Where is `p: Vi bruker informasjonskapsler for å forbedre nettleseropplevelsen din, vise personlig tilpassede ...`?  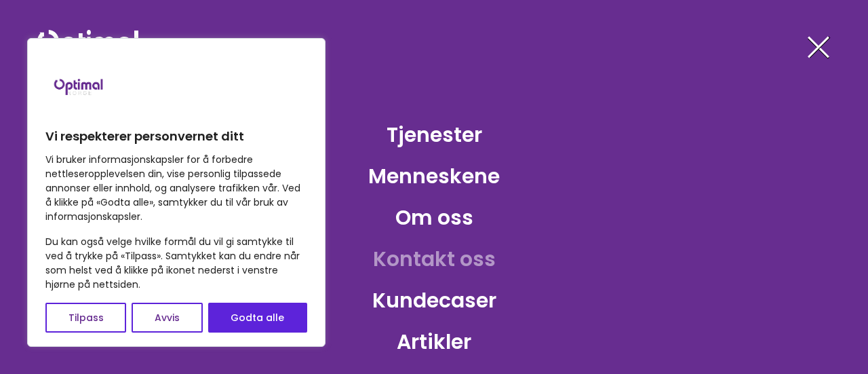 p: Vi bruker informasjonskapsler for å forbedre nettleseropplevelsen din, vise personlig tilpassede ... is located at coordinates (177, 187).